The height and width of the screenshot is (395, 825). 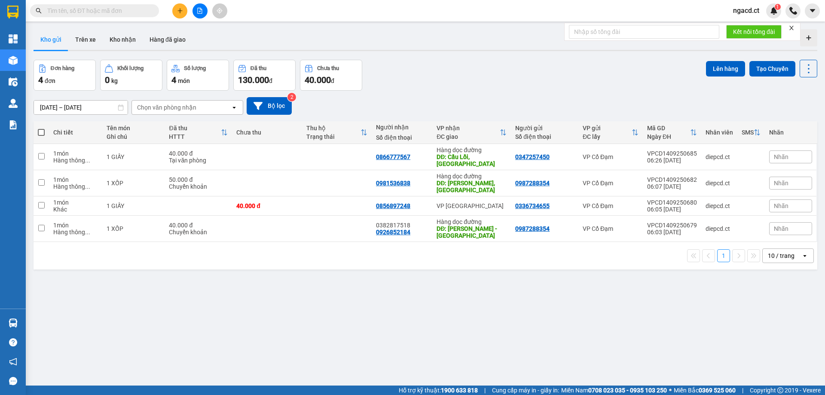 I want to click on strong: 0369 525 060, so click(x=717, y=390).